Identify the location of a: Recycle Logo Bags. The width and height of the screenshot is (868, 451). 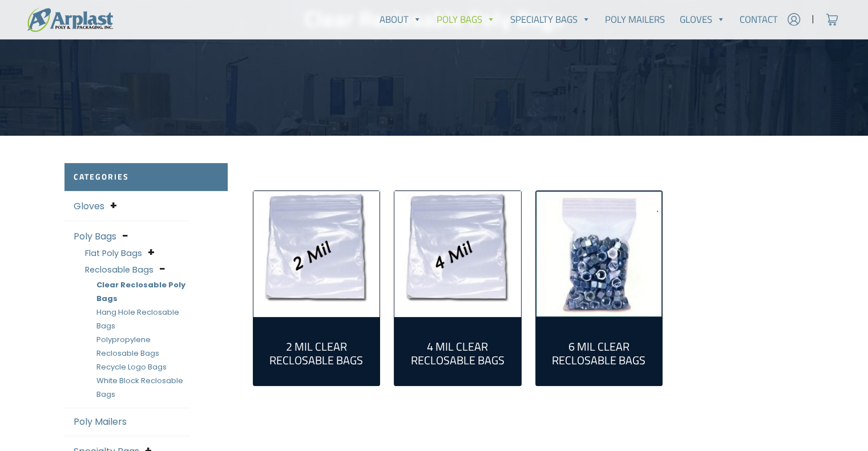
(131, 367).